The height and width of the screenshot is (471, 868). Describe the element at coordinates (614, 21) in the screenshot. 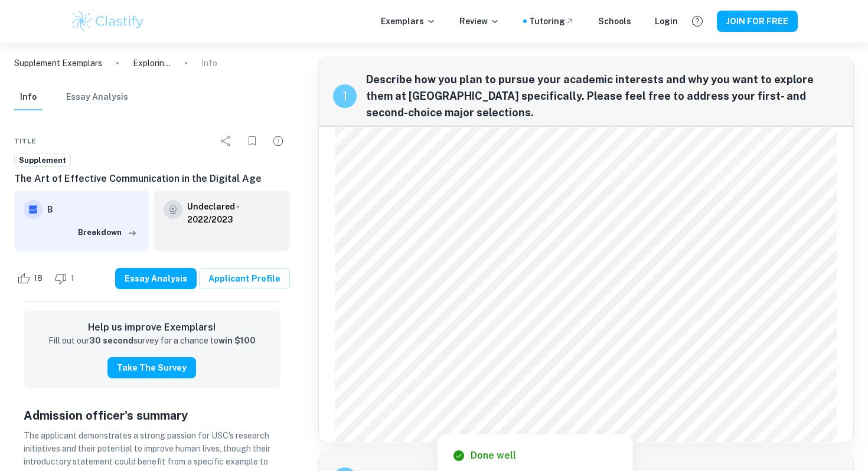

I see `div: Schools` at that location.